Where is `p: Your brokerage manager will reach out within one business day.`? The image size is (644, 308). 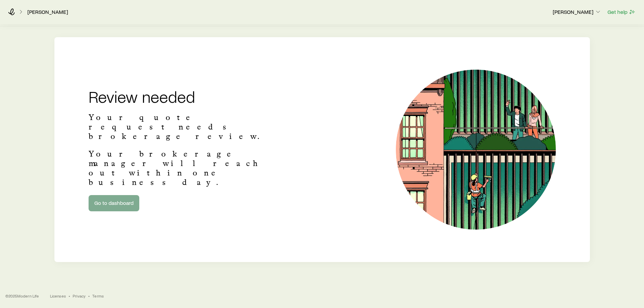
p: Your brokerage manager will reach out within one business day. is located at coordinates (186, 168).